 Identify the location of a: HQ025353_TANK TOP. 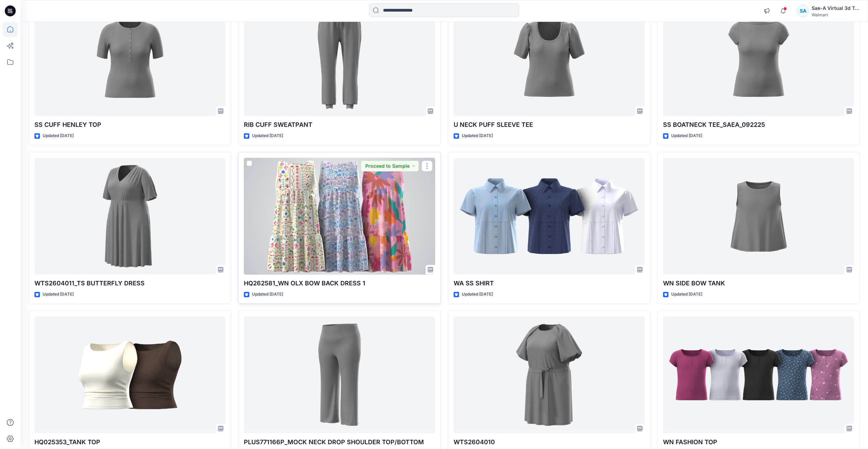
(130, 375).